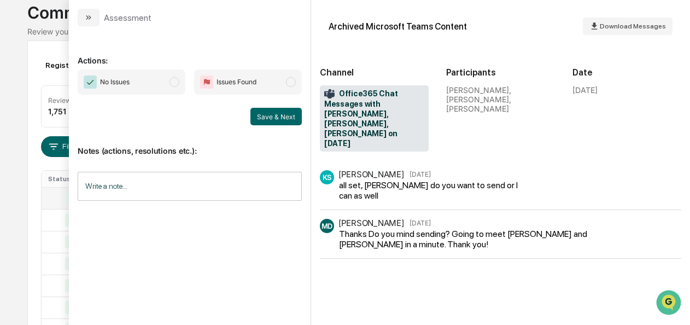  What do you see at coordinates (65, 147) in the screenshot?
I see `button: Filters` at bounding box center [65, 147].